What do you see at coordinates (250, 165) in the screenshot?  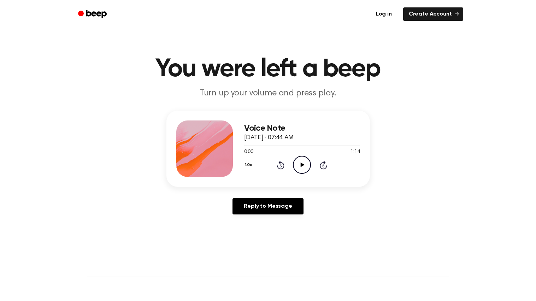 I see `button: 1.0x` at bounding box center [250, 165].